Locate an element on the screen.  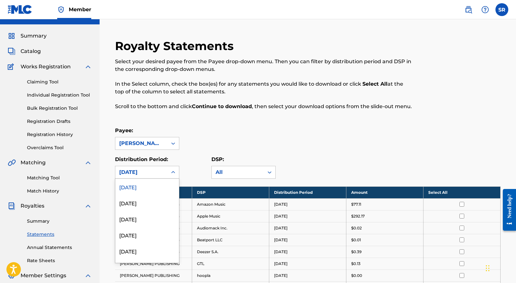
a: Annual Statements is located at coordinates (59, 248).